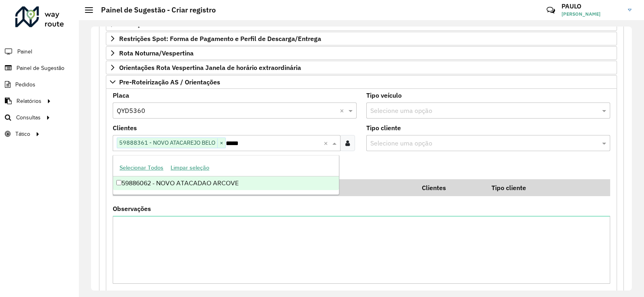  What do you see at coordinates (531, 188) in the screenshot?
I see `th: Tipo cliente` at bounding box center [531, 188].